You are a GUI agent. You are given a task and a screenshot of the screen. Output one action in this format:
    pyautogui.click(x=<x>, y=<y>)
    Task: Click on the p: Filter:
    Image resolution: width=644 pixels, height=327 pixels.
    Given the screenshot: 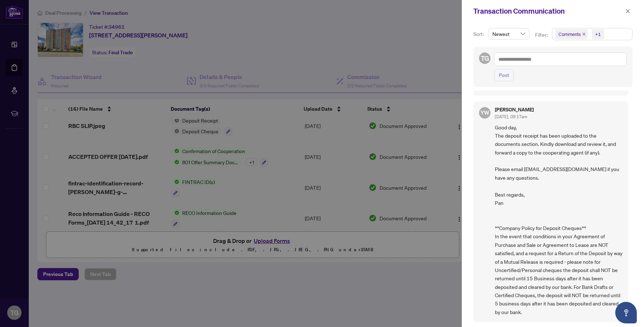 What is the action you would take?
    pyautogui.click(x=542, y=35)
    